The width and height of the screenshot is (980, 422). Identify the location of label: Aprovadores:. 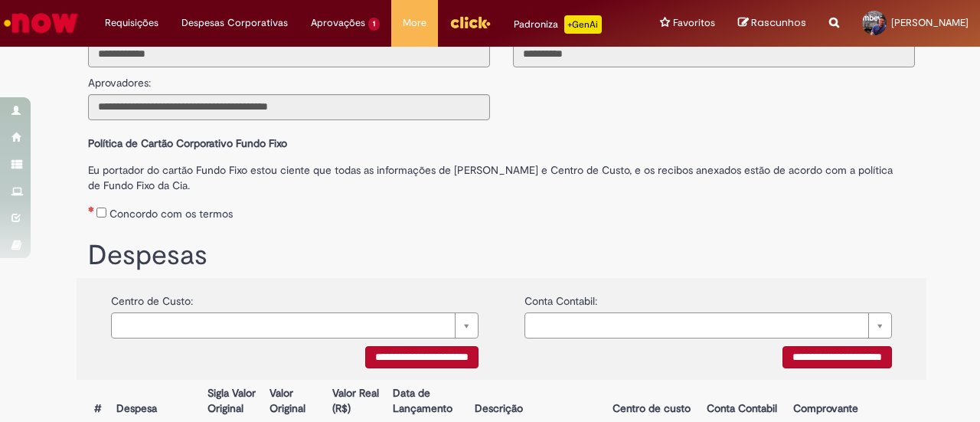
(120, 79).